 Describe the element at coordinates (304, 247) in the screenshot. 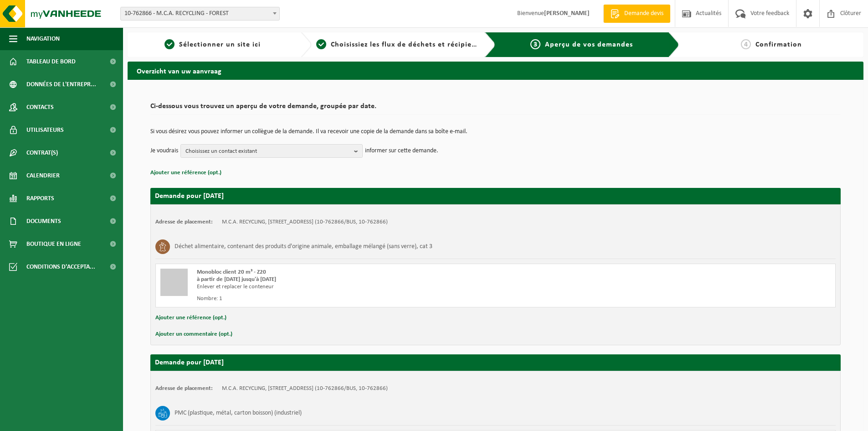

I see `h3: Déchet alimentaire, contenant des produits d'origine animale, emballage mélangé (sans verre), cat 3` at that location.